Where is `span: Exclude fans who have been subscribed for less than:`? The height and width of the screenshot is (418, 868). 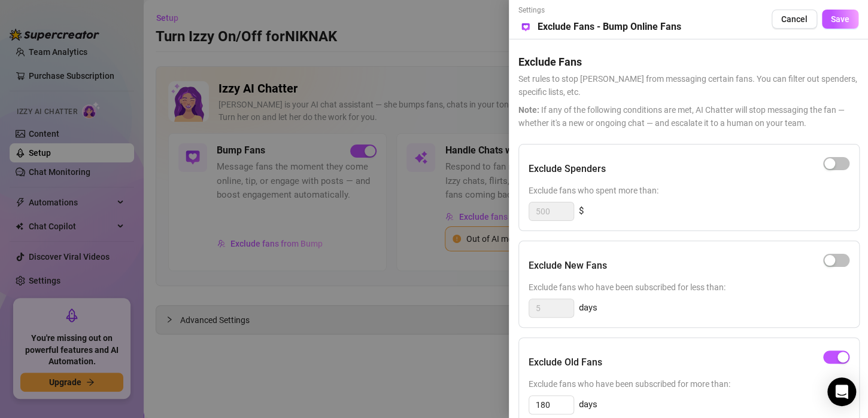 span: Exclude fans who have been subscribed for less than: is located at coordinates (689, 287).